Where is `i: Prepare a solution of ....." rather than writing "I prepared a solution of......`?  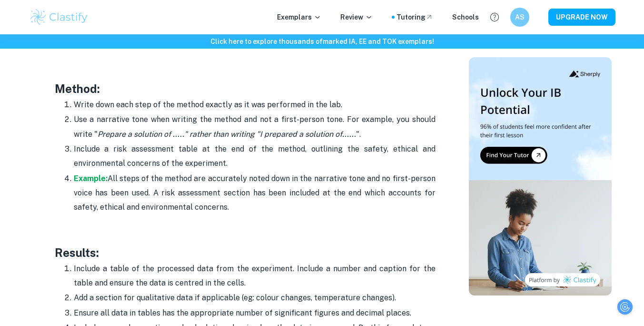
i: Prepare a solution of ....." rather than writing "I prepared a solution of...... is located at coordinates (227, 134).